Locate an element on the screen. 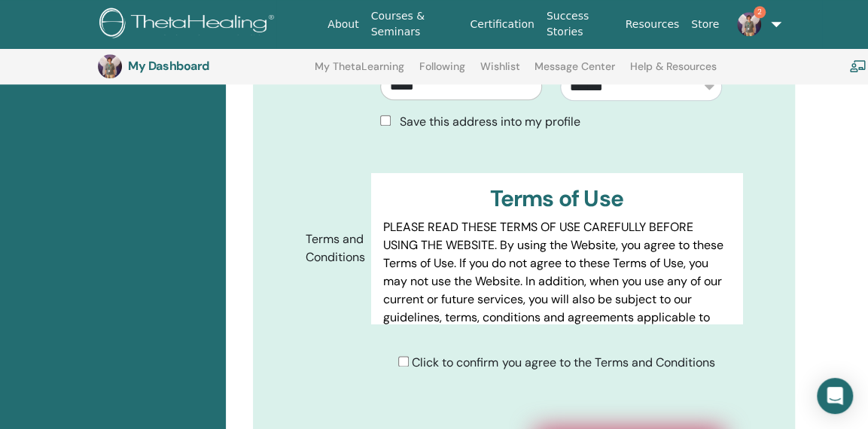 This screenshot has height=429, width=868. h3: Terms of Use is located at coordinates (556, 198).